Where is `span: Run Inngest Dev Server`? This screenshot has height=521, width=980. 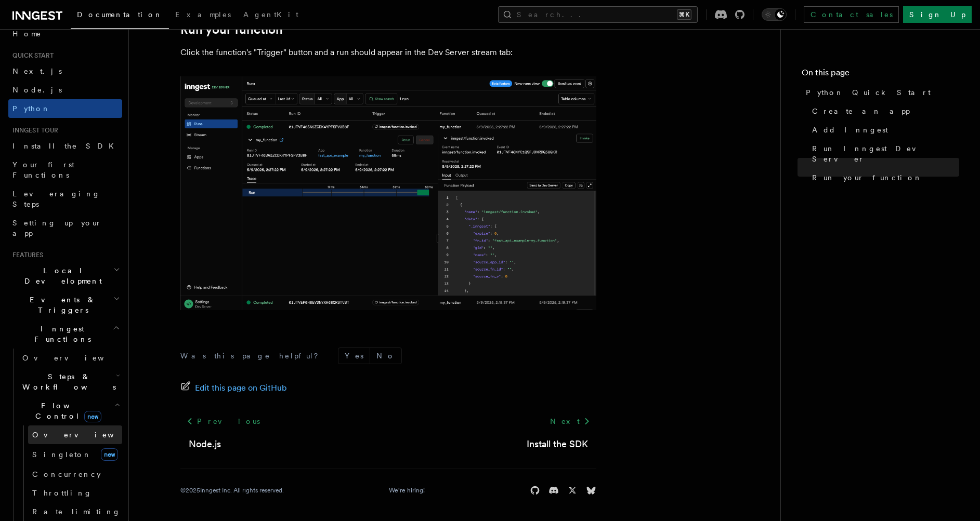
span: Run Inngest Dev Server is located at coordinates (885, 153).